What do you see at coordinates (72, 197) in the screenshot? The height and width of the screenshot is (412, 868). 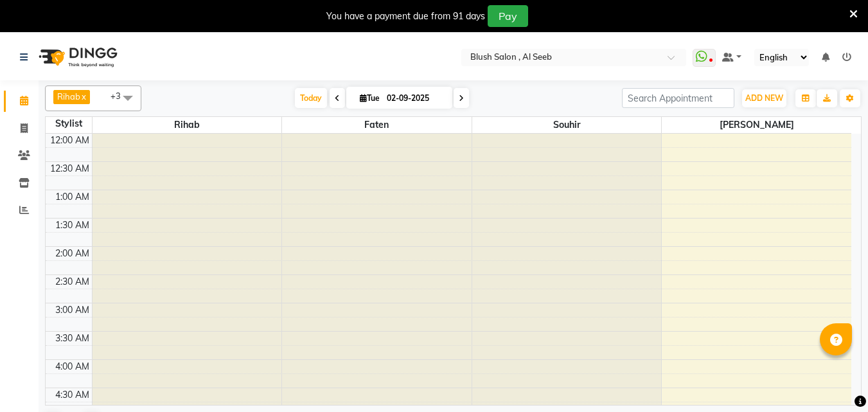 I see `div: 1:00 AM` at bounding box center [72, 197].